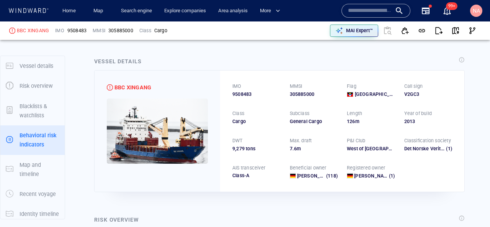 This screenshot has height=227, width=490. What do you see at coordinates (314, 121) in the screenshot?
I see `div: General Cargo` at bounding box center [314, 121].